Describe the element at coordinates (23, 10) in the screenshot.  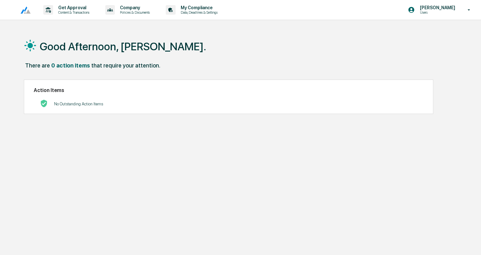
I see `img: logo` at that location.